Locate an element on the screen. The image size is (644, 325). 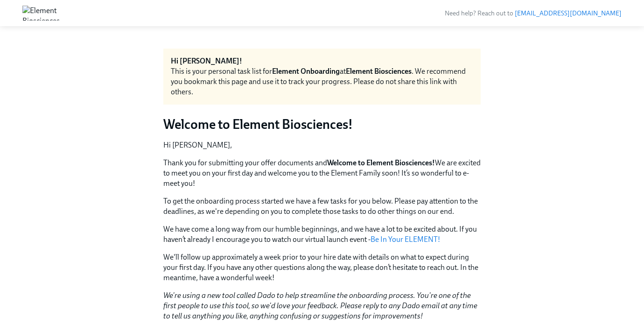
p: To get the onboarding process started we have a few tasks for you below. Please pay attention to ... is located at coordinates (322, 207).